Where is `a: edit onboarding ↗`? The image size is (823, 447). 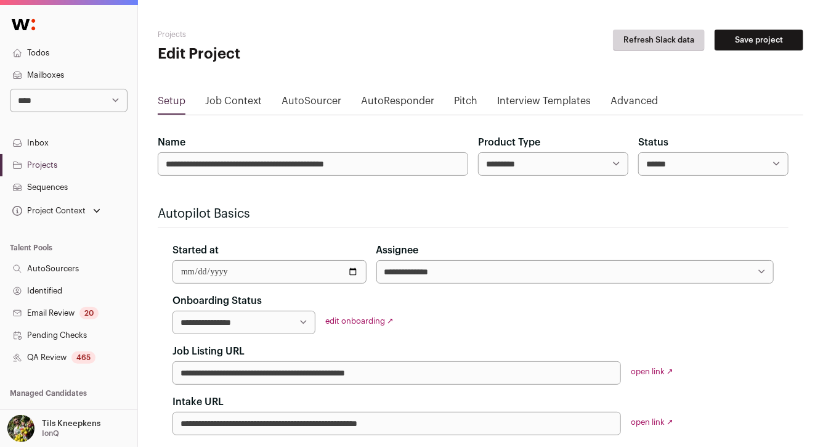
a: edit onboarding ↗ is located at coordinates (359, 320).